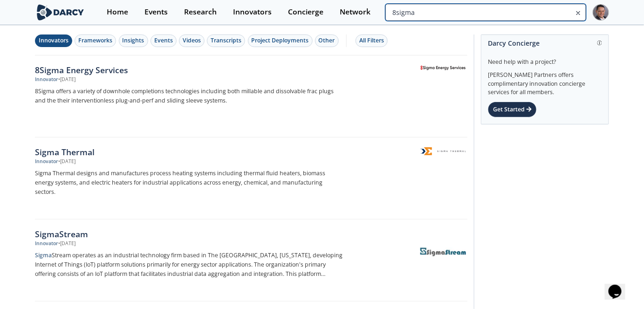 The image size is (644, 309). What do you see at coordinates (545, 43) in the screenshot?
I see `div: Darcy Concierge` at bounding box center [545, 43].